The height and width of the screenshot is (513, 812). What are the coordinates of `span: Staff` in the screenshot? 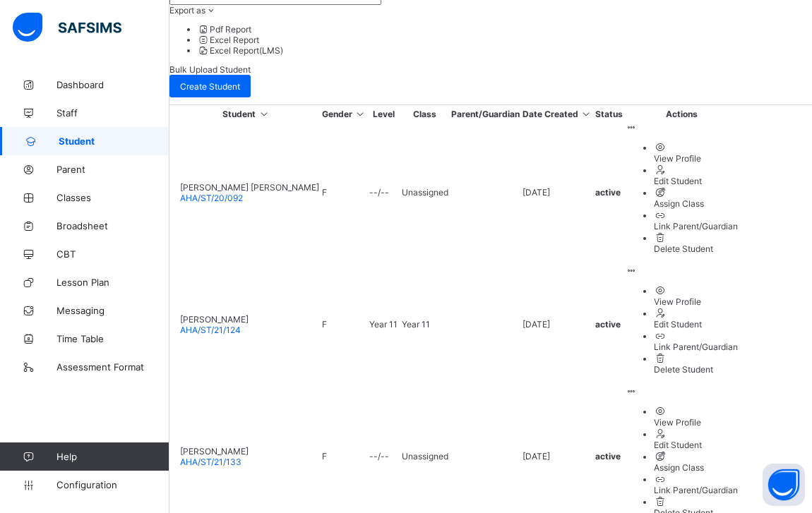 It's located at (113, 113).